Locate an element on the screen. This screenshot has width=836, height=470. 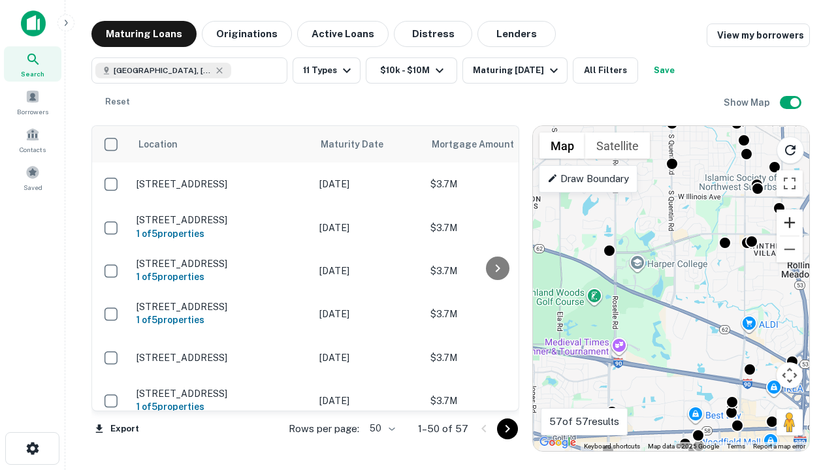
button: Lenders is located at coordinates (517, 34).